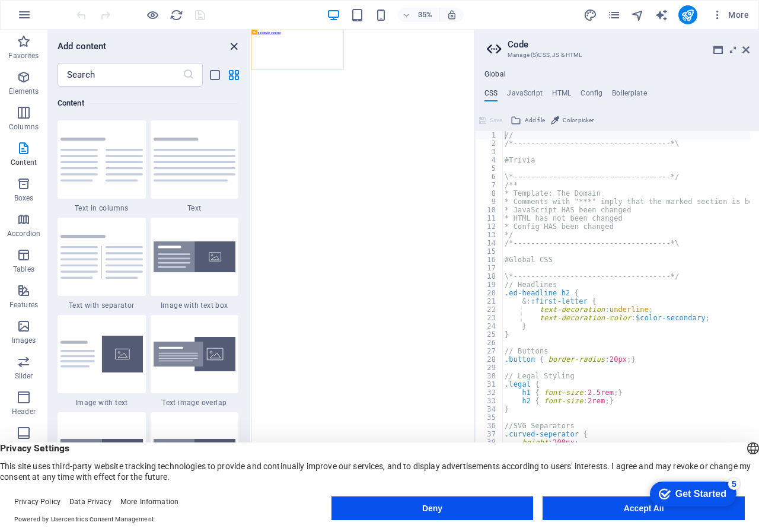 This screenshot has height=532, width=759. I want to click on div: 31, so click(490, 385).